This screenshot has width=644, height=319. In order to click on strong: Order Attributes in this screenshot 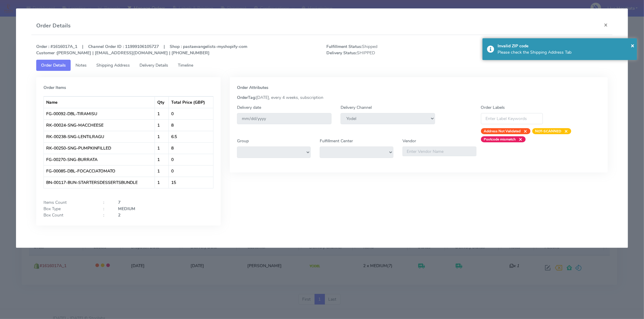, I will do `click(253, 88)`.